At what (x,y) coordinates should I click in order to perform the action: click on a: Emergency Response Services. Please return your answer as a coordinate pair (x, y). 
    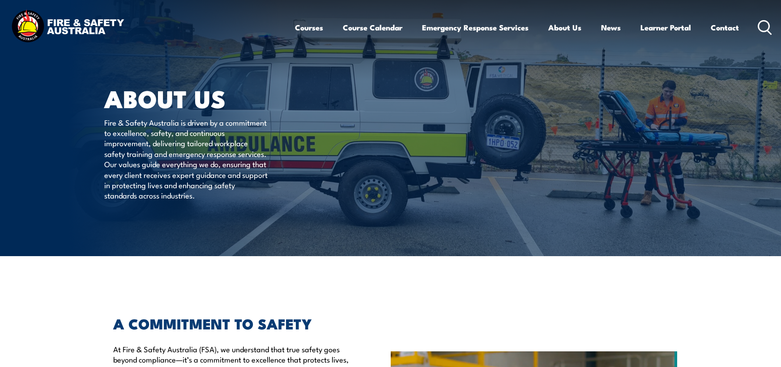
    Looking at the image, I should click on (475, 27).